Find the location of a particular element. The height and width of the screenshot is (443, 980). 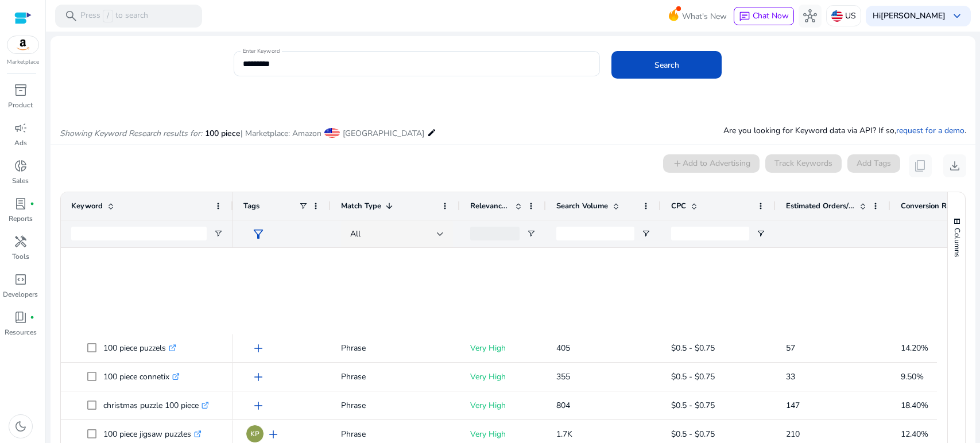

input: Search Volume Filter Input is located at coordinates (595, 234).